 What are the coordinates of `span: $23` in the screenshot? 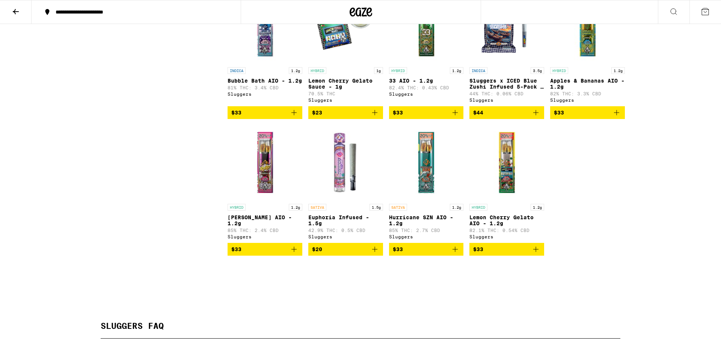 It's located at (317, 113).